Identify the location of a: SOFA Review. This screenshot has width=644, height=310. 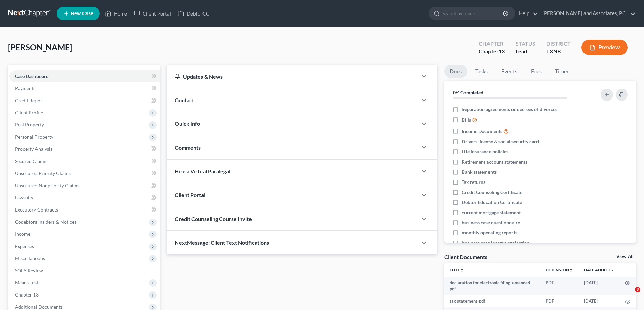
(85, 271).